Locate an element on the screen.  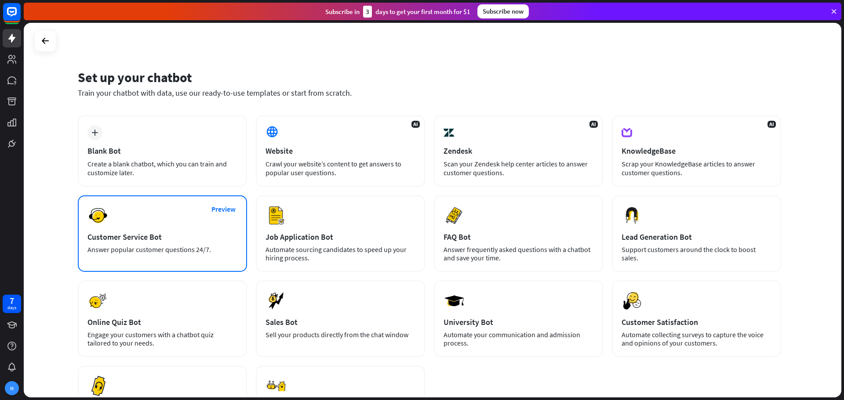
div: Subscribe in days to get your first month for $1 is located at coordinates (398, 11).